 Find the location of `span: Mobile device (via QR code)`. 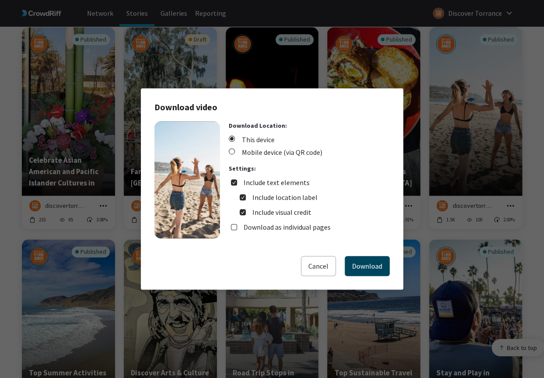

span: Mobile device (via QR code) is located at coordinates (275, 152).